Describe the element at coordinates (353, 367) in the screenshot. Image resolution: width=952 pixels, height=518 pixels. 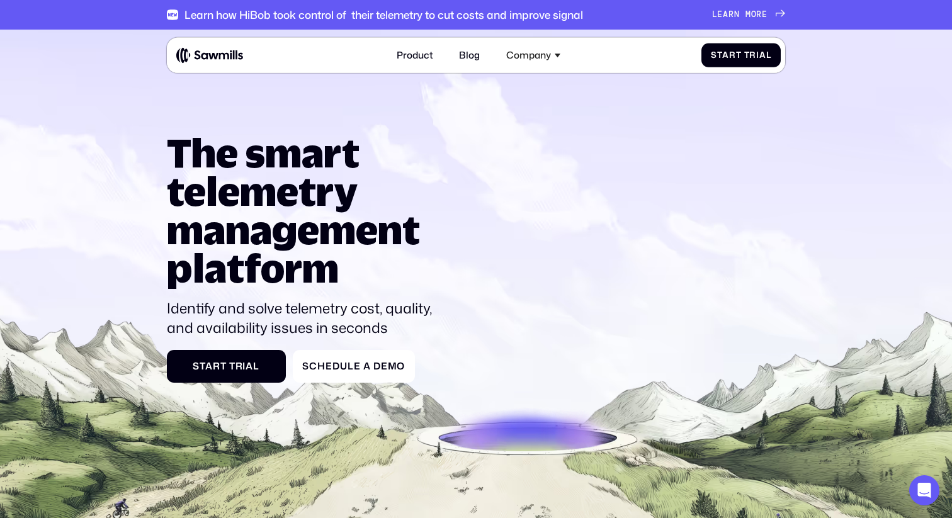
I see `div: Schedule a Demo` at that location.